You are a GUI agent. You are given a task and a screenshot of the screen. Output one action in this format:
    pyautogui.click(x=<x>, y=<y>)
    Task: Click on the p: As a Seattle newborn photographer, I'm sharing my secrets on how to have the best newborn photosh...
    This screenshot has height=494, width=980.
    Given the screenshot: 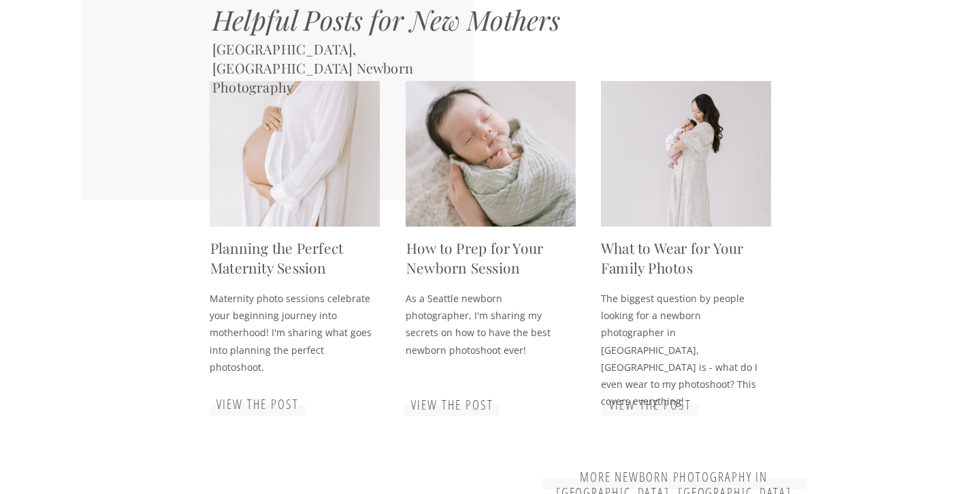 What is the action you would take?
    pyautogui.click(x=485, y=331)
    